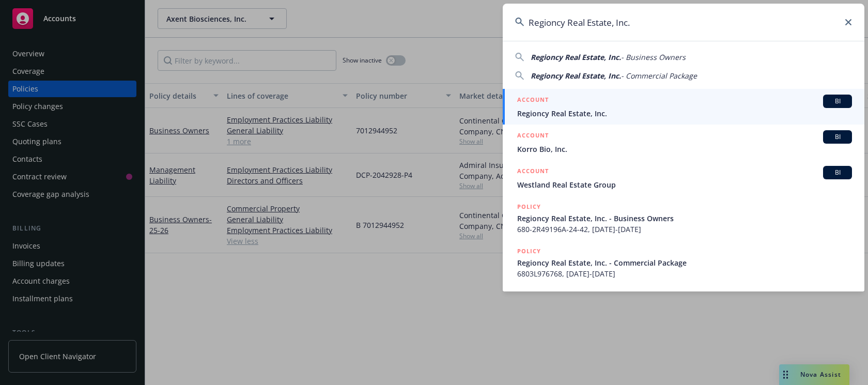 The width and height of the screenshot is (868, 385). Describe the element at coordinates (684, 178) in the screenshot. I see `a: ACCOUNTBIWestland Real Estate Group` at that location.